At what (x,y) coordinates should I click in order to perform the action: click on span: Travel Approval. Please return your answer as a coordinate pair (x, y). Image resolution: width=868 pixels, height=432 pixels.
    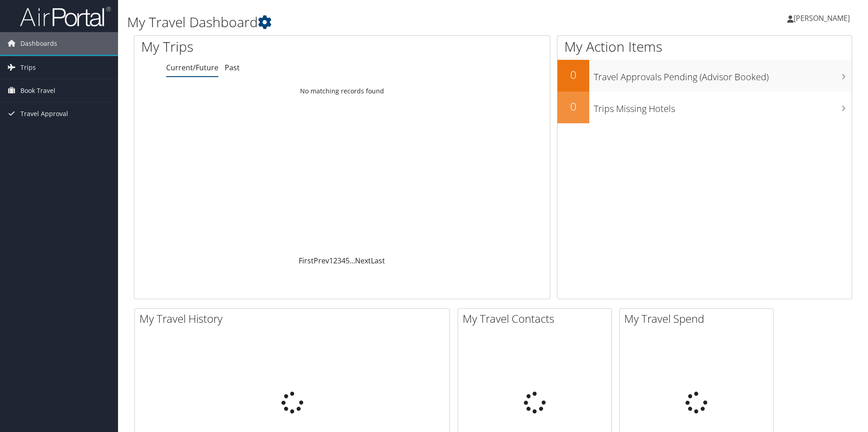
    Looking at the image, I should click on (44, 114).